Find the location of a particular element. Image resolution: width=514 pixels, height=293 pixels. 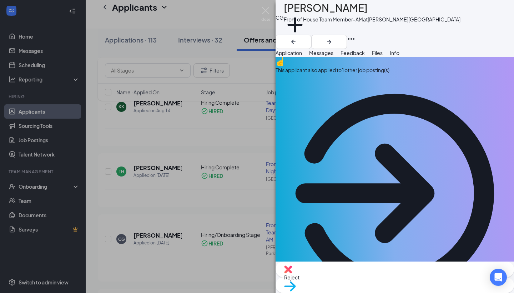

button: ArrowRight is located at coordinates (329, 42).